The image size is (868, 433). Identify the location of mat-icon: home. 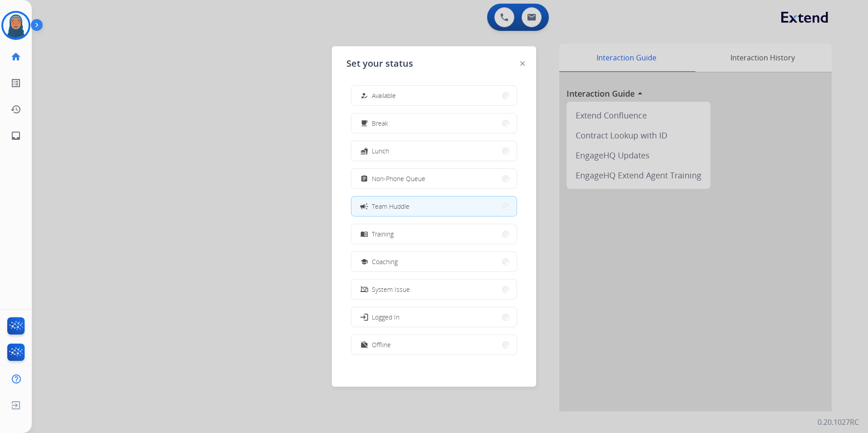
(16, 57).